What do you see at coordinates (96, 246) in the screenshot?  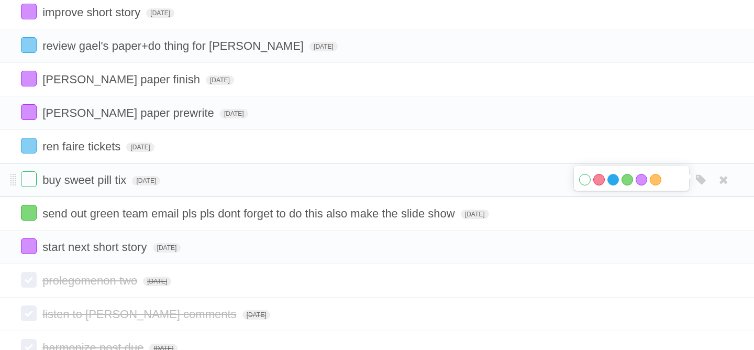 I see `span: start next short story` at bounding box center [96, 246].